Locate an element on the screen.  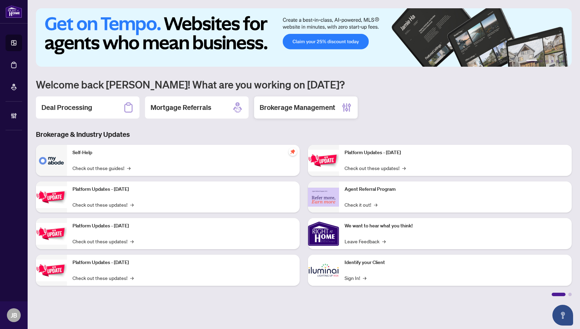
button: 4 is located at coordinates (553, 61).